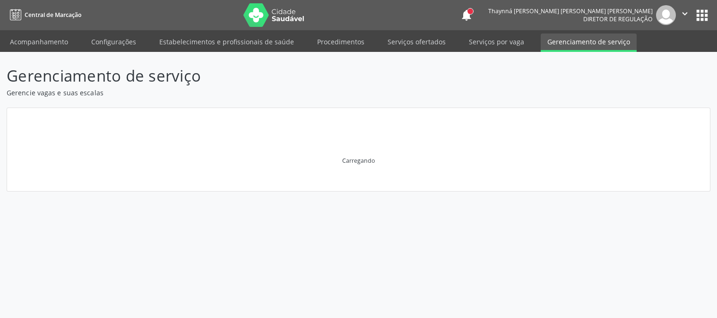  I want to click on a: Procedimentos, so click(341, 42).